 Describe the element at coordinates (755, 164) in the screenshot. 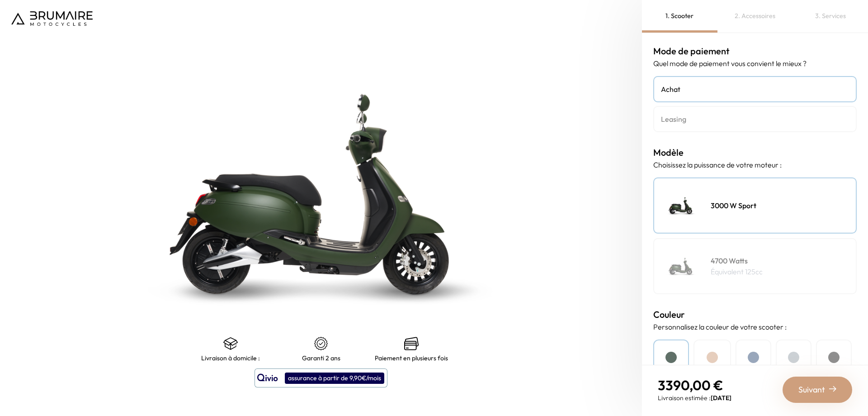

I see `p: Choisissez la puissance de votre moteur :` at that location.